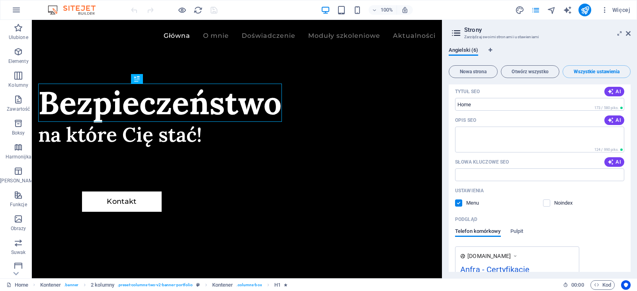  What do you see at coordinates (540, 139) in the screenshot?
I see `textarea: Tekst w wynikach wyszukiwania i mediach społecznościowych Tekst w wynikach wyszukiwania i mediach...` at bounding box center [540, 139].